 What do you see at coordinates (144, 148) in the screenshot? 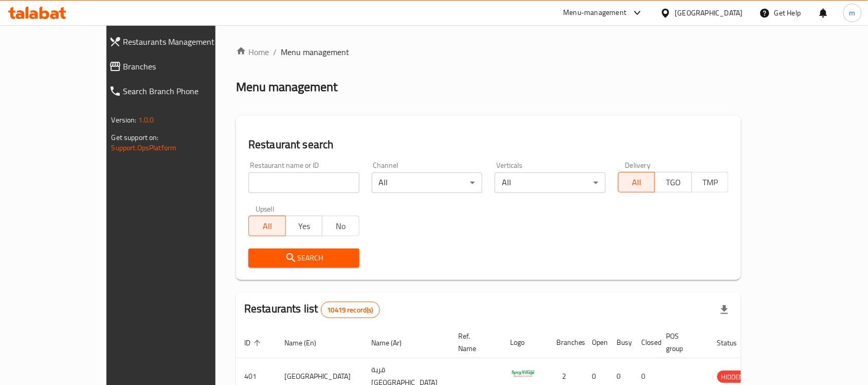
I see `a: Support.OpsPlatform` at bounding box center [144, 148].